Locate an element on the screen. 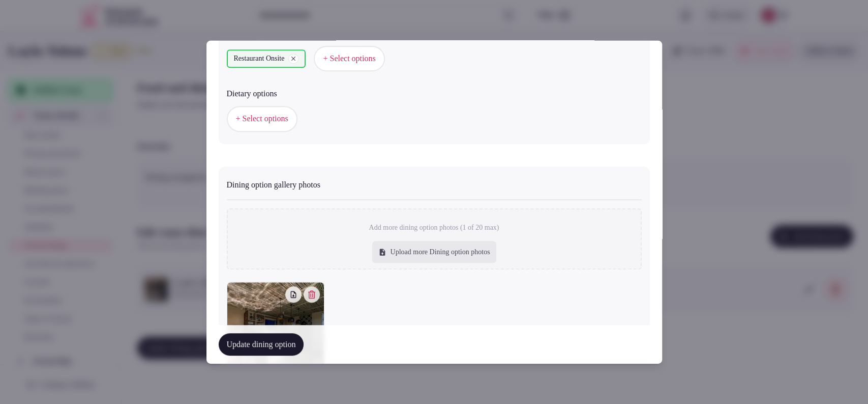  div: Restaurant Onsite is located at coordinates (266, 59).